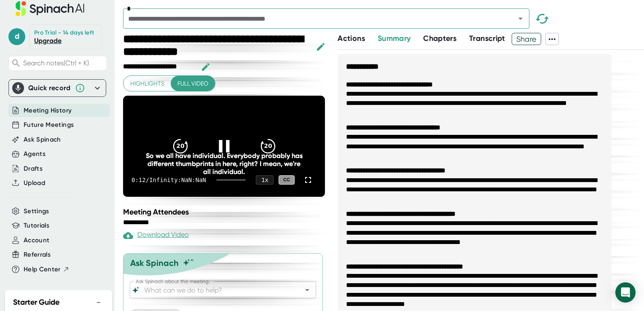  What do you see at coordinates (394, 38) in the screenshot?
I see `button: Summary` at bounding box center [394, 38].